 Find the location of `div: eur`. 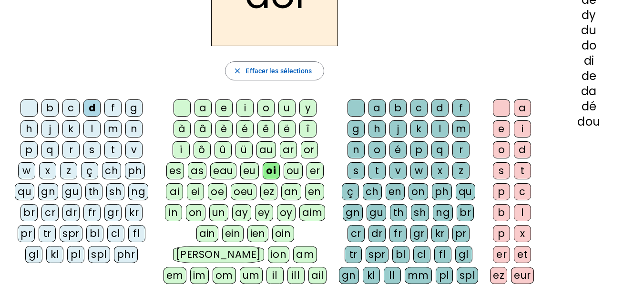

div: eur is located at coordinates (522, 276).